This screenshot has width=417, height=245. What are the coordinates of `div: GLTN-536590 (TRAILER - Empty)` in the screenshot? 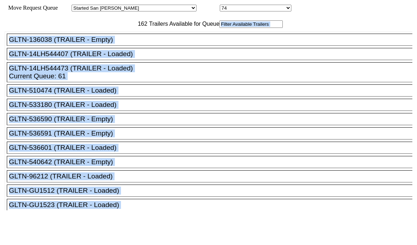 It's located at (213, 119).